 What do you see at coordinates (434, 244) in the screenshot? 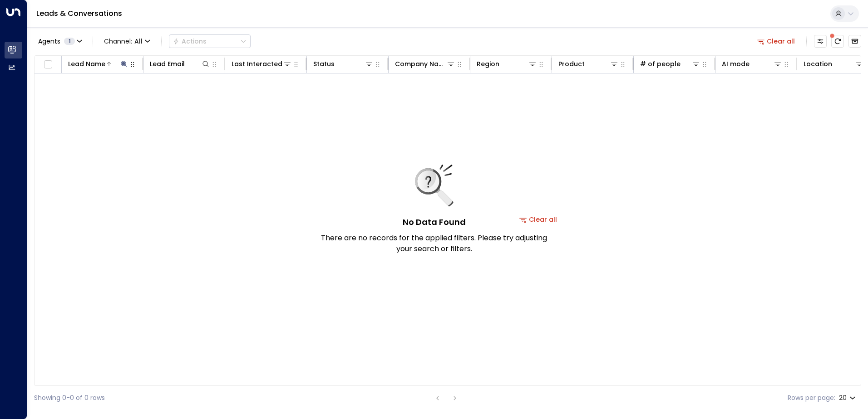
I see `p: There are no records for the applied filters. Please try adjusting your search or filters.` at bounding box center [434, 244].